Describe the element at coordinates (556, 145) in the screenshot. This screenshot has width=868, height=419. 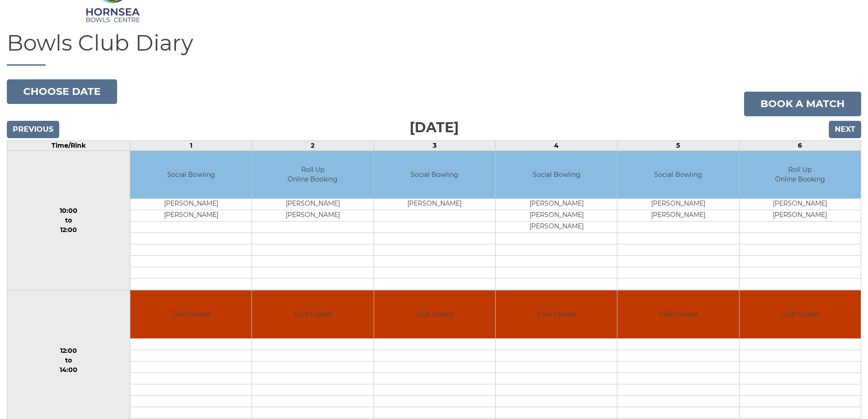
I see `td: 4` at that location.